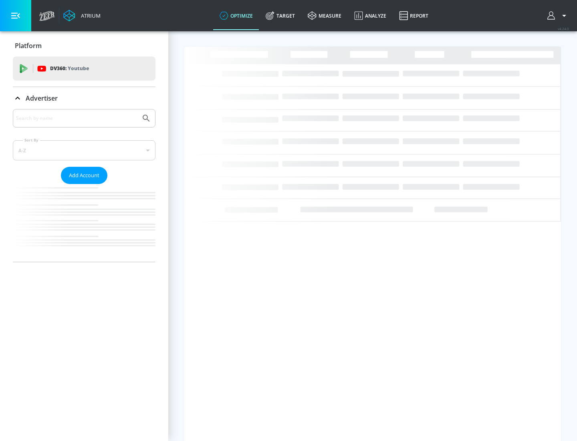 The height and width of the screenshot is (441, 577). I want to click on label: Sort By, so click(31, 140).